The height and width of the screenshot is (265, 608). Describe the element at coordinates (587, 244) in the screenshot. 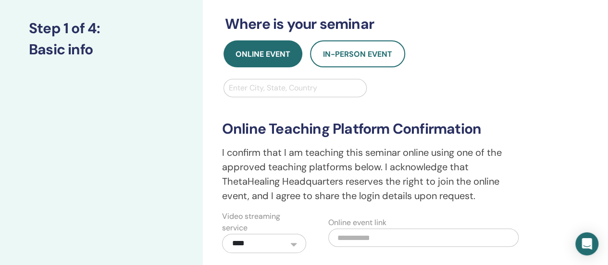

I see `div: Open Intercom Messenger` at that location.